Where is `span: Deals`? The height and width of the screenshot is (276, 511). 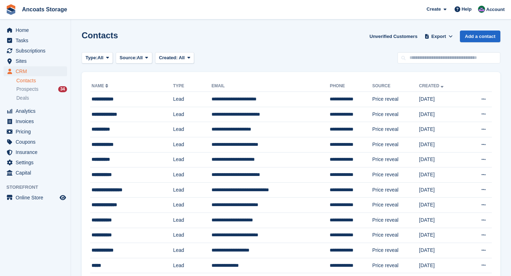 span: Deals is located at coordinates (23, 98).